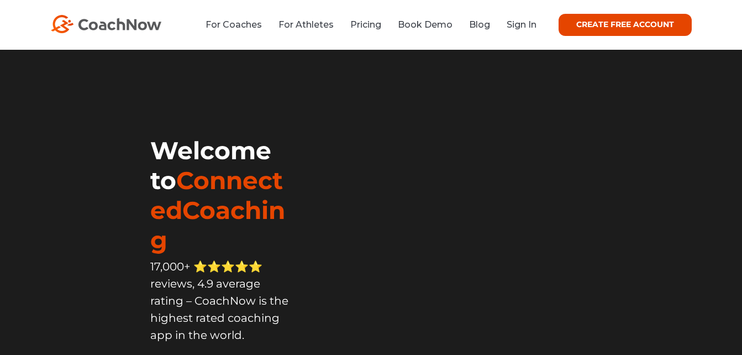 This screenshot has width=742, height=355. What do you see at coordinates (366, 24) in the screenshot?
I see `a: Pricing` at bounding box center [366, 24].